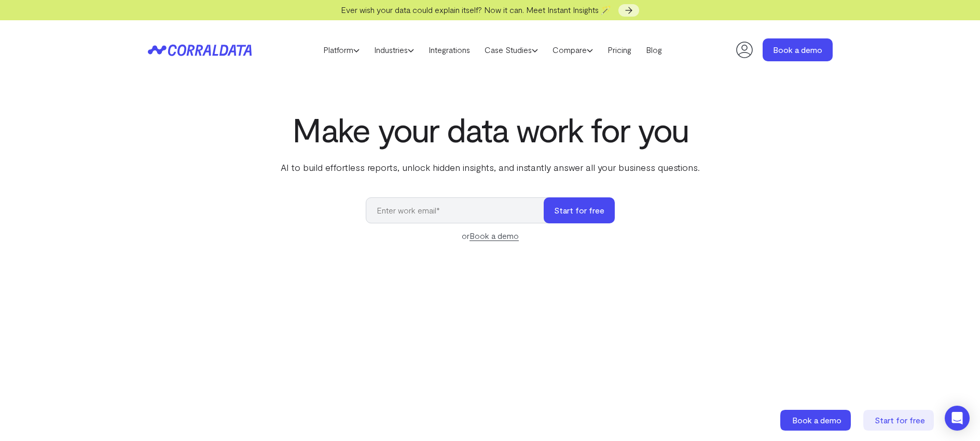 Image resolution: width=980 pixels, height=441 pixels. Describe the element at coordinates (899, 420) in the screenshot. I see `span: Start for free` at that location.